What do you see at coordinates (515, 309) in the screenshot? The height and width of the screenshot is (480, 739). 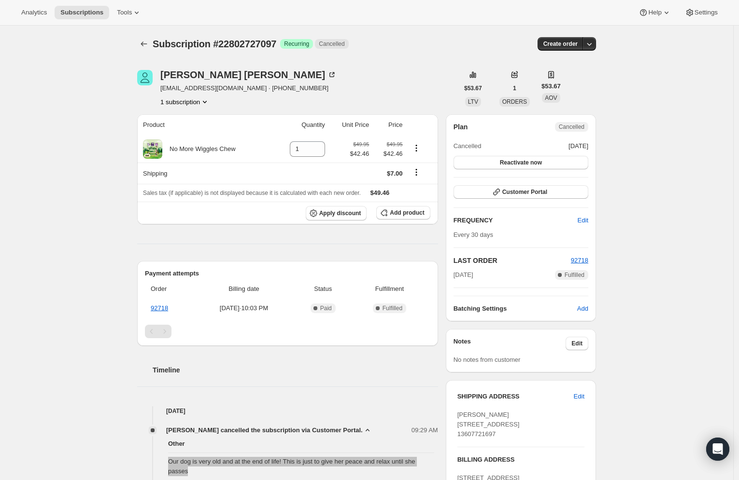 I see `h6: Batching Settings` at bounding box center [515, 309].